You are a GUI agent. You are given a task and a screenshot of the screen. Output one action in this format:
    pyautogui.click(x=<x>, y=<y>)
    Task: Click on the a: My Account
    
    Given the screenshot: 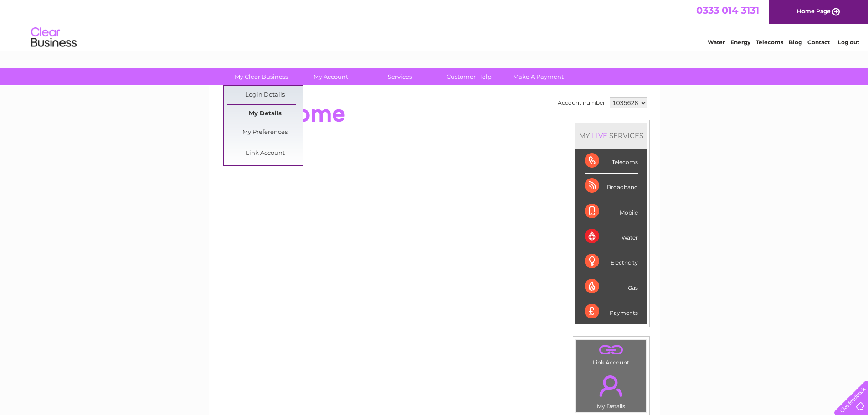 What is the action you would take?
    pyautogui.click(x=331, y=76)
    